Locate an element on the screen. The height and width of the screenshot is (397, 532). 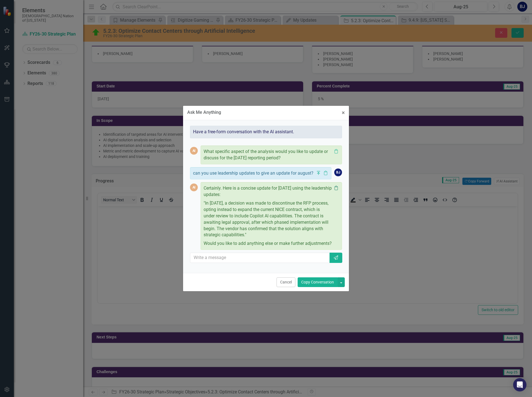
div: Have a free-form conversation with the AI assistant. is located at coordinates (266, 132).